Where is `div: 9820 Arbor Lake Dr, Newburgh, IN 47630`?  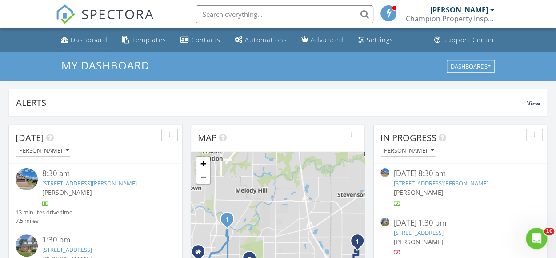 div: 9820 Arbor Lake Dr, Newburgh, IN 47630 is located at coordinates (360, 243).